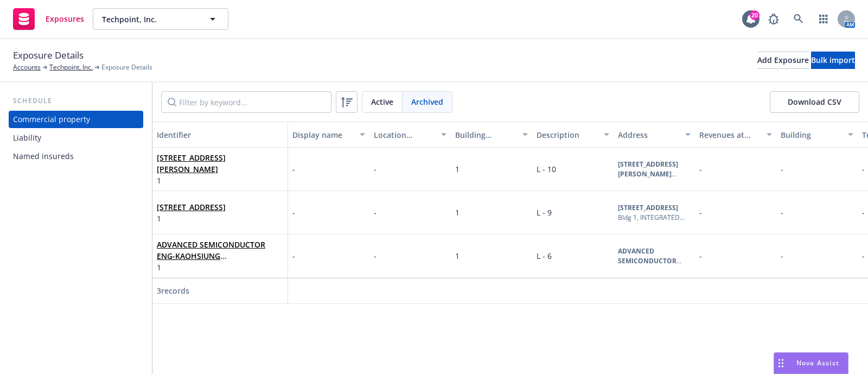  Describe the element at coordinates (783, 60) in the screenshot. I see `div: Add Exposure` at that location.